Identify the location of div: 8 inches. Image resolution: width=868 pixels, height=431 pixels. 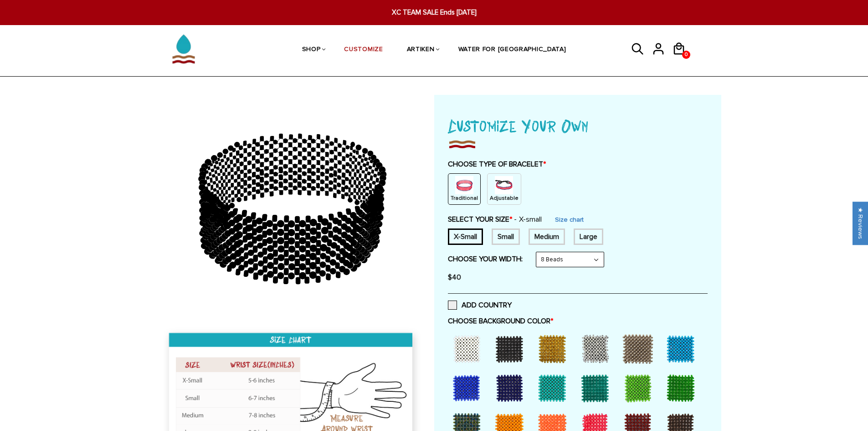
(588, 237).